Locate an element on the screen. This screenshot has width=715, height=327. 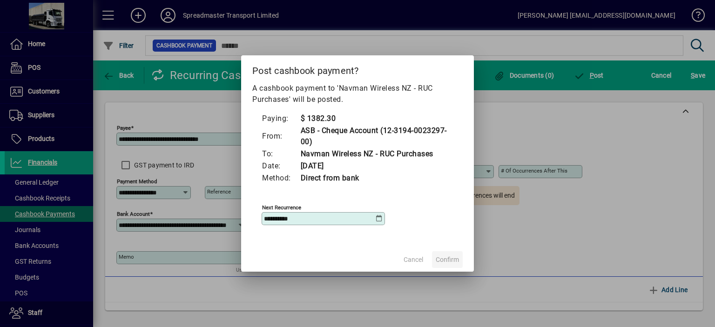
h2: Post cashbook payment? is located at coordinates (358, 69).